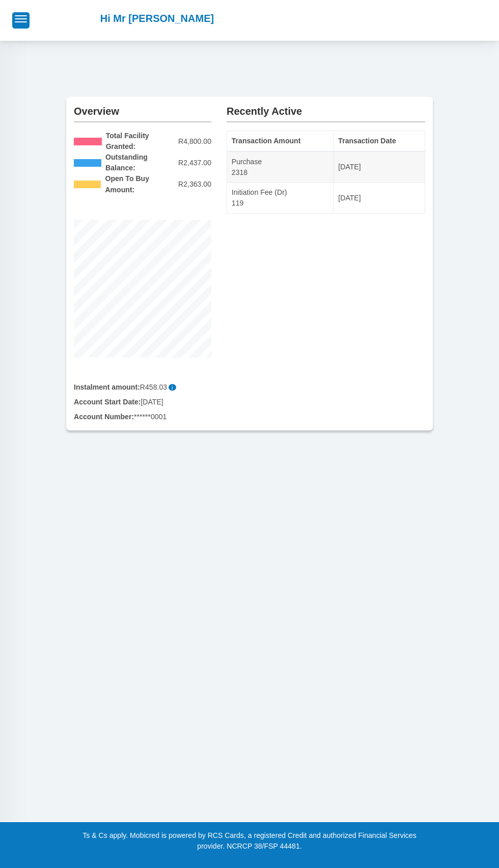 This screenshot has height=868, width=499. I want to click on h2: Overview, so click(142, 107).